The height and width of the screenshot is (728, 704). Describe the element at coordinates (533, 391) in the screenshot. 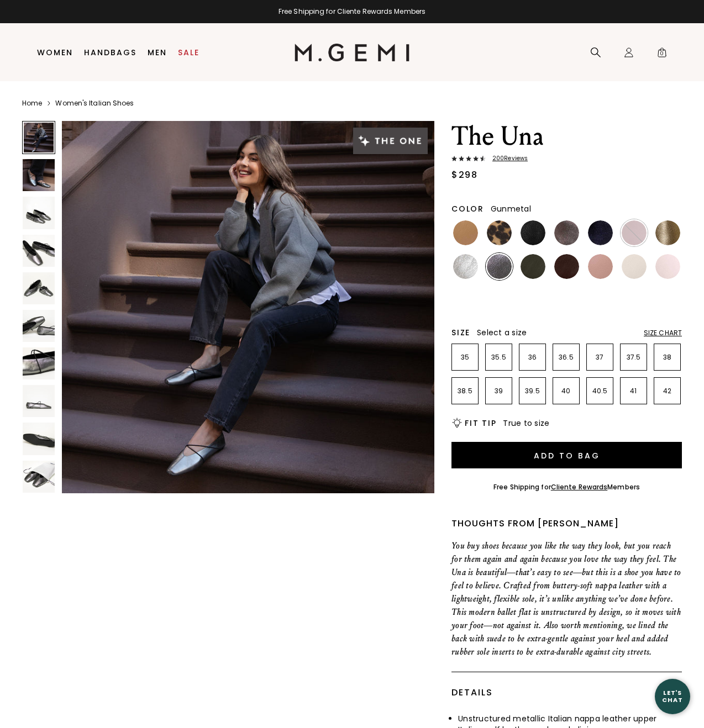

I see `p: 39.5` at that location.